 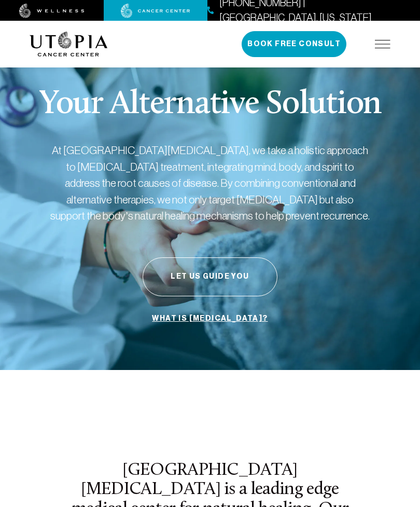 What do you see at coordinates (210, 276) in the screenshot?
I see `button: Let Us Guide You` at bounding box center [210, 276].